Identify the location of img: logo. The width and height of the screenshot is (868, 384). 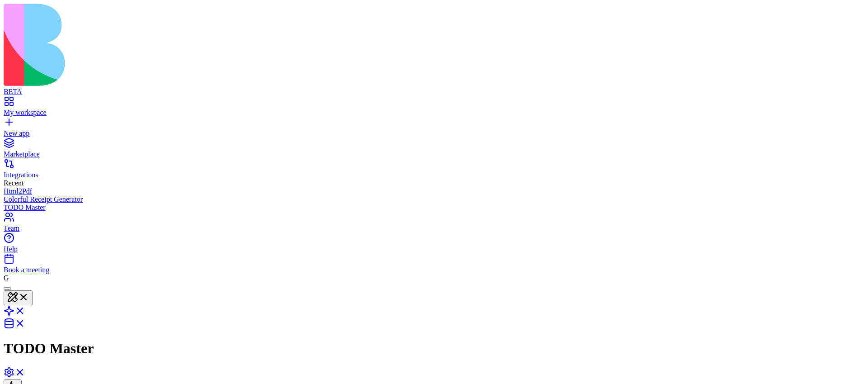
(186, 45).